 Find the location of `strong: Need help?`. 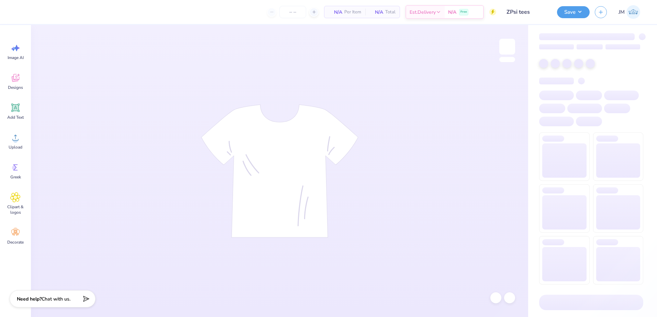

strong: Need help? is located at coordinates (29, 299).